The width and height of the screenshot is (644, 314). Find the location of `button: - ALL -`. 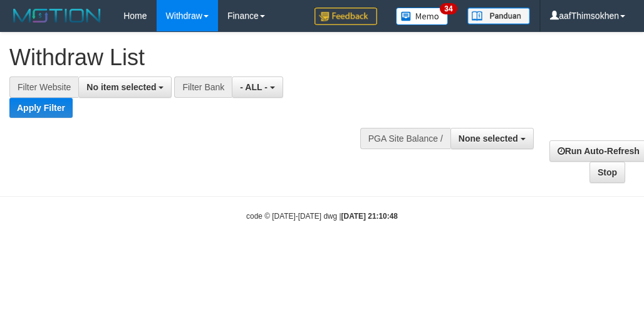

button: - ALL - is located at coordinates (257, 87).